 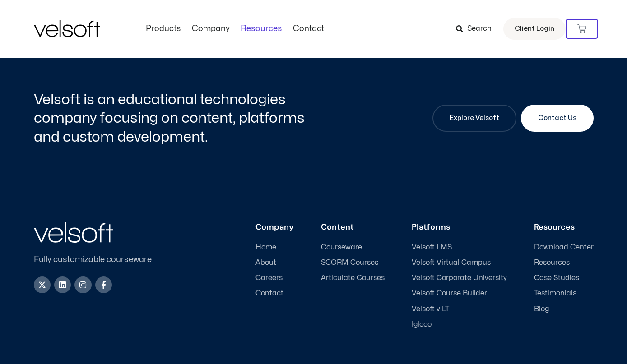 I want to click on h3: Content, so click(x=352, y=227).